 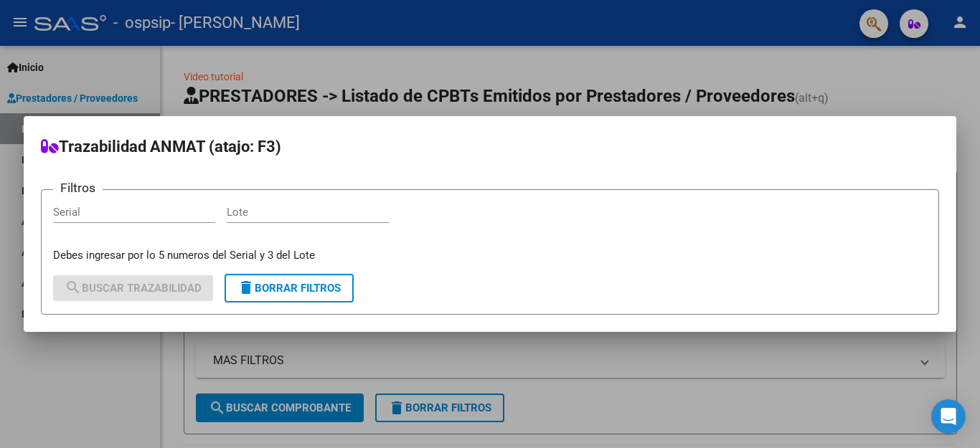 What do you see at coordinates (490, 147) in the screenshot?
I see `h2: Trazabilidad ANMAT (atajo: F3)` at bounding box center [490, 147].